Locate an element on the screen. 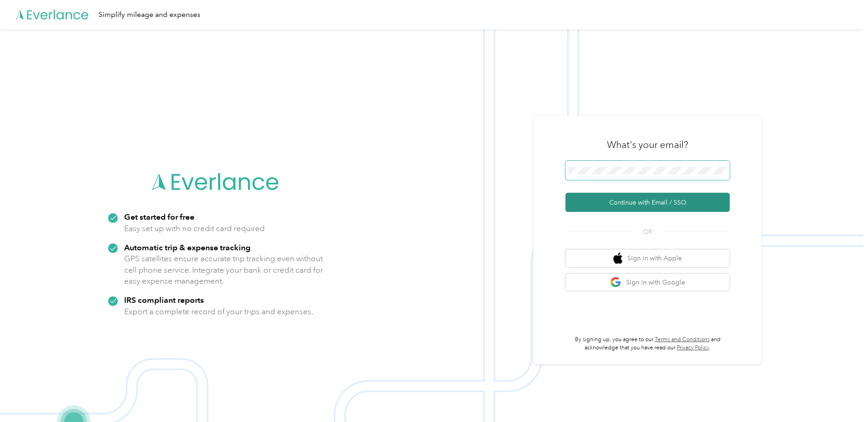 Image resolution: width=868 pixels, height=422 pixels. strong: Automatic trip & expense tracking is located at coordinates (187, 247).